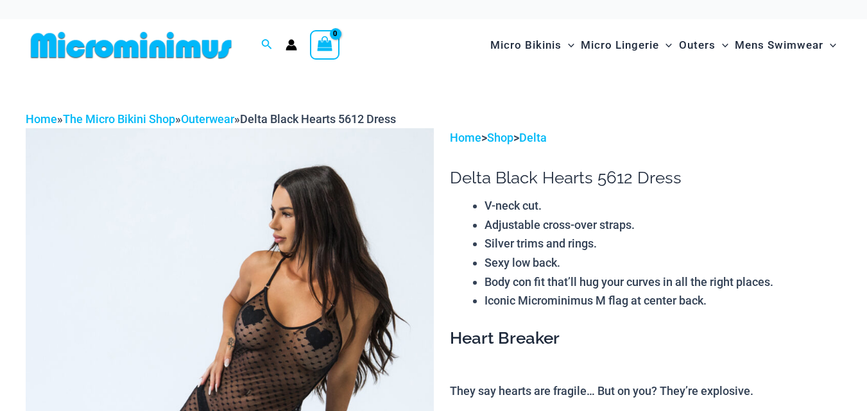 The image size is (867, 411). What do you see at coordinates (663, 282) in the screenshot?
I see `li: Body con fit that’ll hug your curves in all the right places.` at bounding box center [663, 282].